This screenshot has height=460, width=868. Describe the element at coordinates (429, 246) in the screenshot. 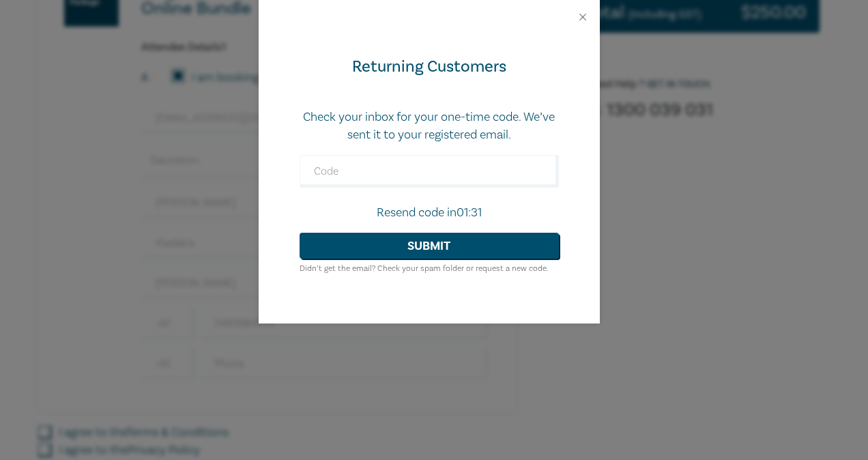

I see `button: Submit` at that location.